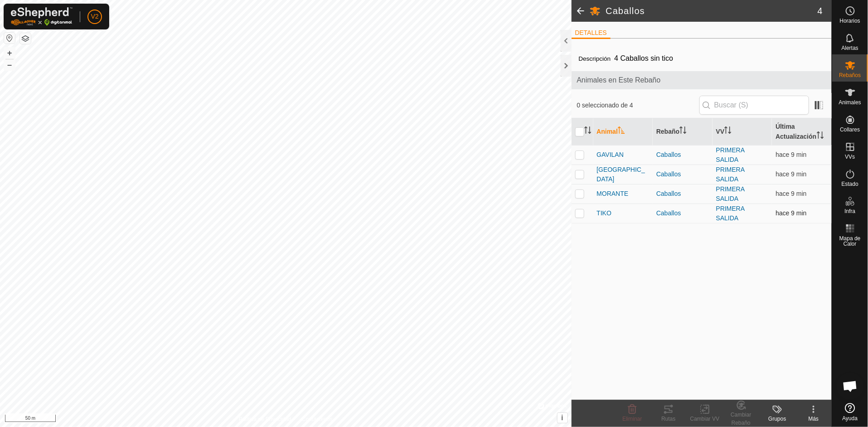  What do you see at coordinates (754, 105) in the screenshot?
I see `input: Buscar (S)` at bounding box center [754, 105].